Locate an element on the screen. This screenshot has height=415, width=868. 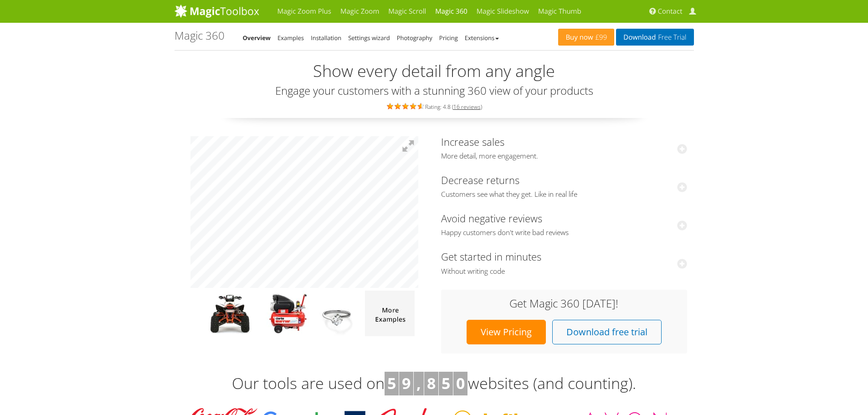
a: 16 reviews is located at coordinates (467, 107).